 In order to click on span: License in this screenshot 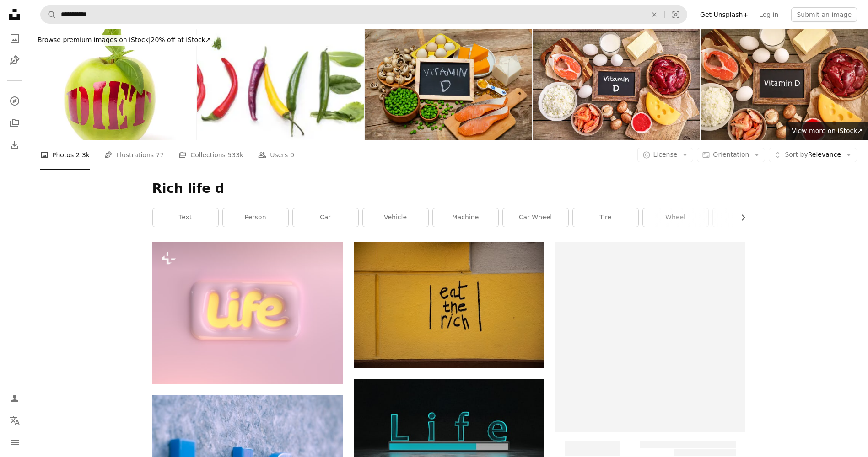, I will do `click(665, 155)`.